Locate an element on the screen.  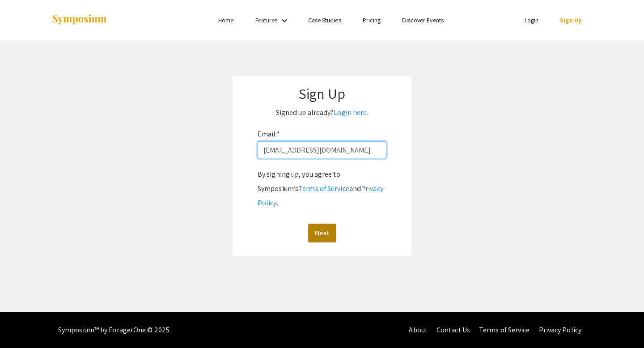
a: Case Studies is located at coordinates (325, 20).